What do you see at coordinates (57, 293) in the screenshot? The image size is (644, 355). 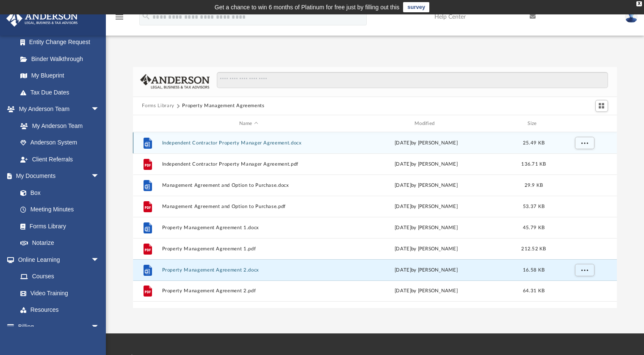 I see `a: Video Training` at bounding box center [57, 293].